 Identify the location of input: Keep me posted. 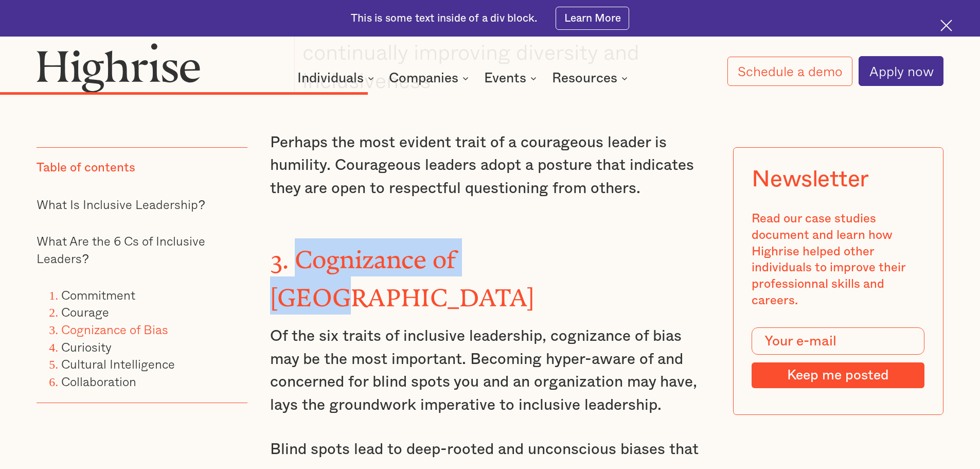
(839, 375).